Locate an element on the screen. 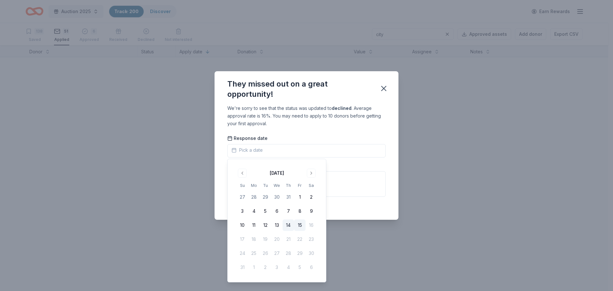  b: declined is located at coordinates (342, 108).